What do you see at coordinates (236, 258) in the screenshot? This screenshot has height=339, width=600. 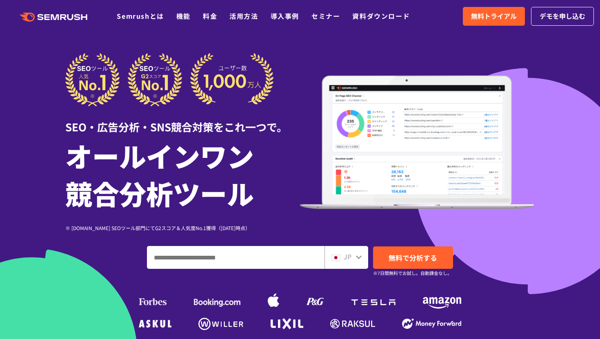 I see `input: ドメイン、キーワードまたはURLを入力してください` at bounding box center [236, 258].